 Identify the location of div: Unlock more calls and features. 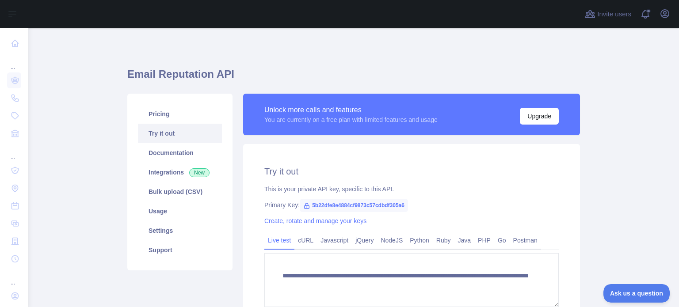
(351, 110).